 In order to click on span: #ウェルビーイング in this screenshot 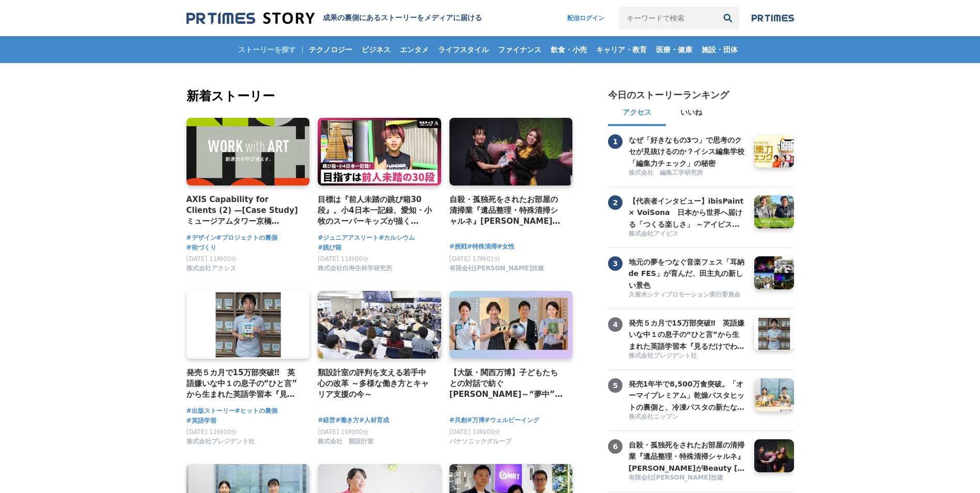, I will do `click(512, 420)`.